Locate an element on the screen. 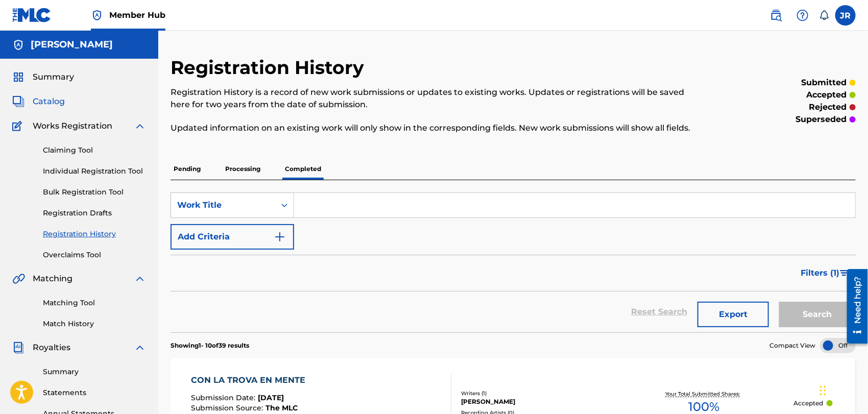 This screenshot has width=868, height=414. a: Registration History is located at coordinates (94, 234).